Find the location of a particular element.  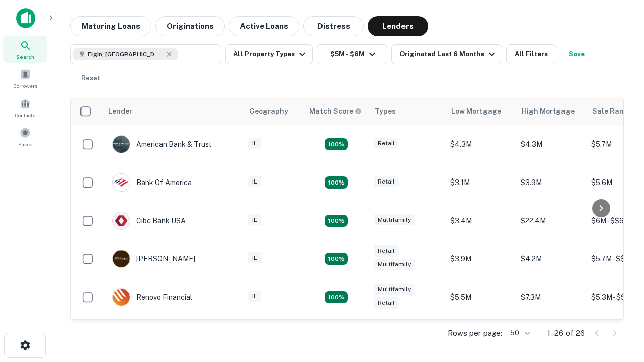

button: Originations is located at coordinates (190, 26).